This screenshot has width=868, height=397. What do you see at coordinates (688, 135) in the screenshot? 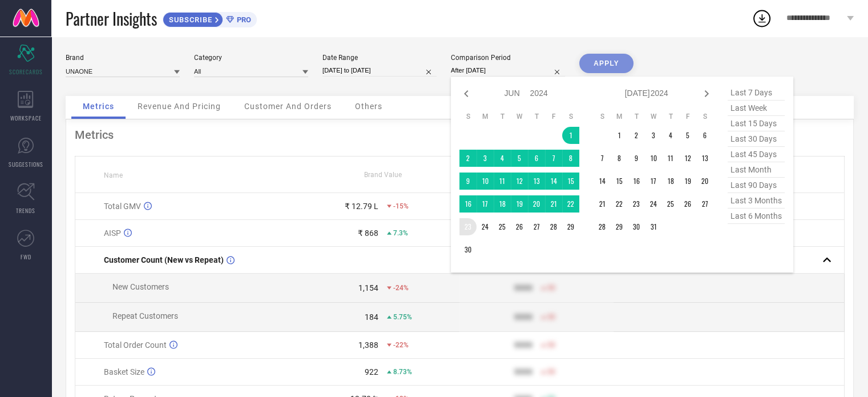
I see `td: Fri Jul 05 2024` at bounding box center [688, 135].